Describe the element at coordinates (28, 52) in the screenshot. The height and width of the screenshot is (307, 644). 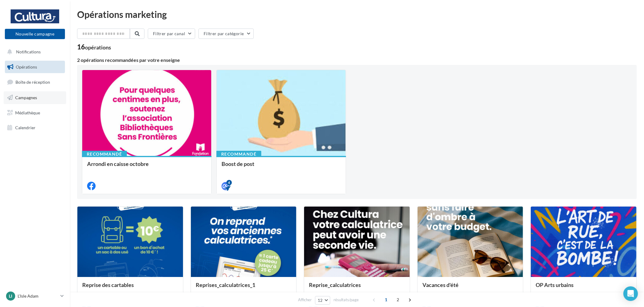
I see `span: Notifications` at that location.